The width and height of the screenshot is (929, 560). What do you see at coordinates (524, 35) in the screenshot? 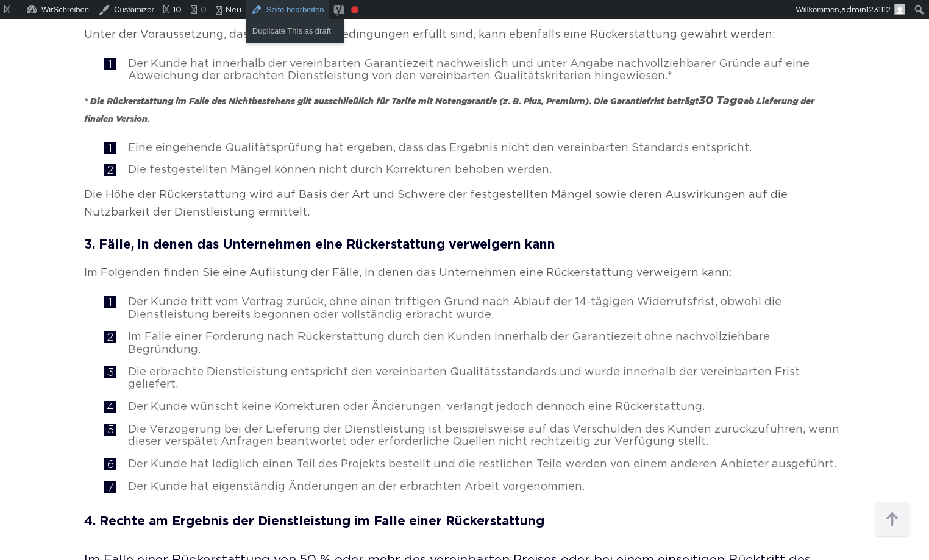
I see `span: folgenden Bedingungen erfüllt sind, kann ebenfalls eine Rückerstattung gewährt werden:` at bounding box center [524, 35].